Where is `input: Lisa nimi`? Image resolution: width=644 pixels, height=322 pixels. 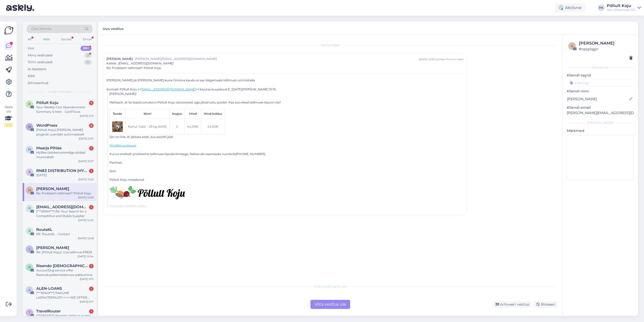
input: Lisa nimi is located at coordinates (598, 99).